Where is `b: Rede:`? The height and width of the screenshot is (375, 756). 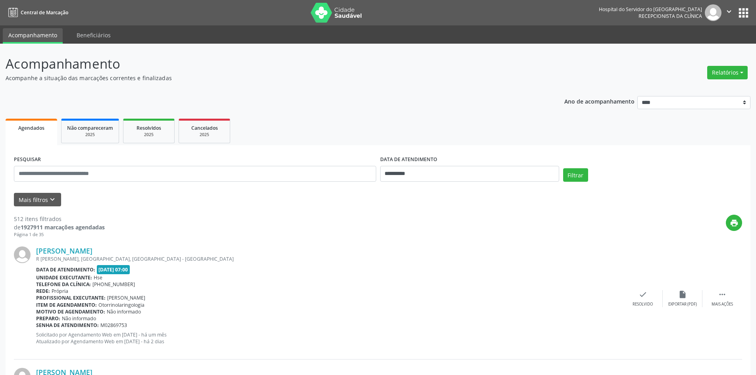 b: Rede: is located at coordinates (43, 291).